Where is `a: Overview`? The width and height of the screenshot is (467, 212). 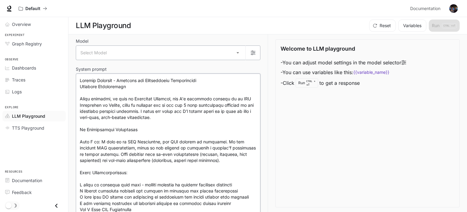 a: Overview is located at coordinates (34, 24).